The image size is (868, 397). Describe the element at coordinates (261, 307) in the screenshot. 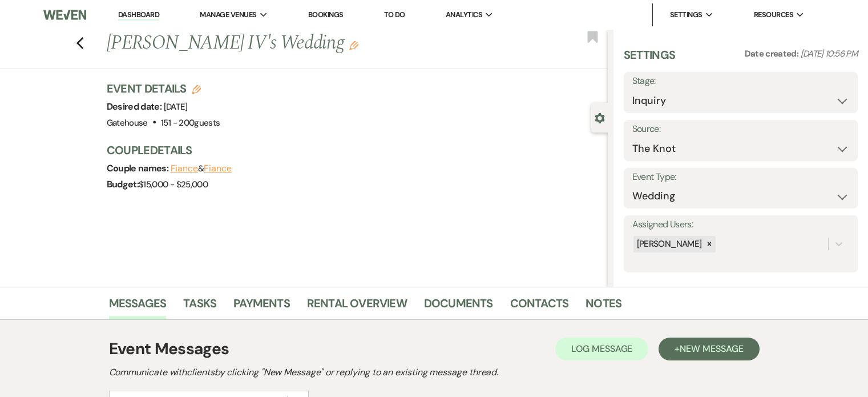

I see `a: Payments` at that location.